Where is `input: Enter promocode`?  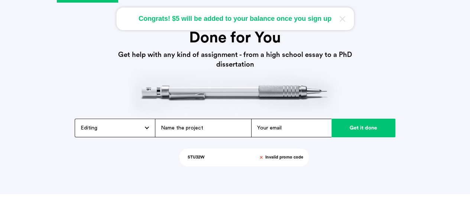
input: Enter promocode is located at coordinates (216, 157).